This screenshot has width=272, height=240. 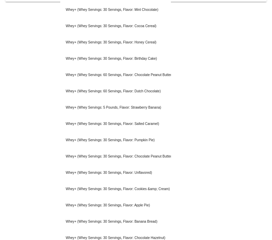 What do you see at coordinates (115, 75) in the screenshot?
I see `div: Whey+ (Whey Servings: 60 Servings, Flavor: Chocolate Peanut Butter)` at bounding box center [115, 75].